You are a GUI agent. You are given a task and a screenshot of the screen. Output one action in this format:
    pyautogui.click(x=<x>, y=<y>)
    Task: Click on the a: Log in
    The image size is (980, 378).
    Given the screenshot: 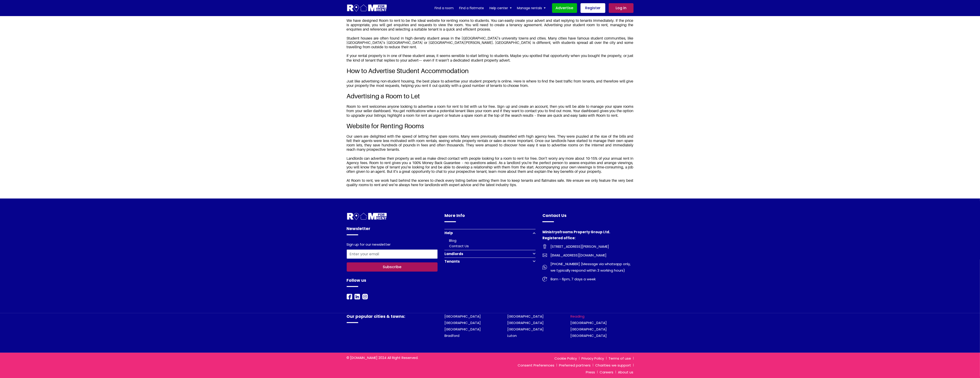 What is the action you would take?
    pyautogui.click(x=621, y=8)
    